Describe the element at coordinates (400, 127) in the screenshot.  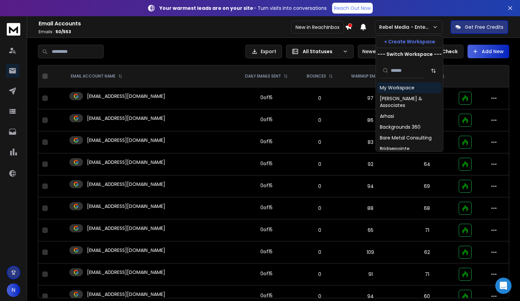
I see `div: Backgrounds 360` at that location.